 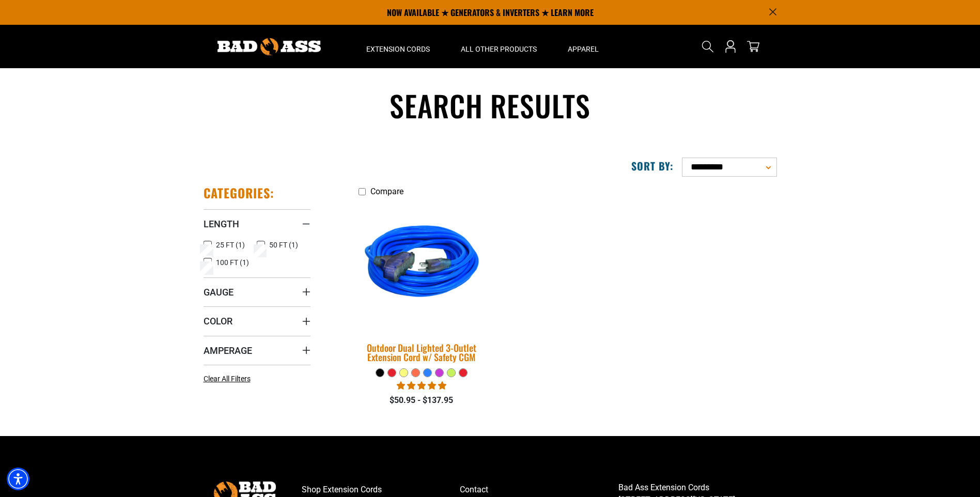 What do you see at coordinates (221, 224) in the screenshot?
I see `span: Length` at bounding box center [221, 224].